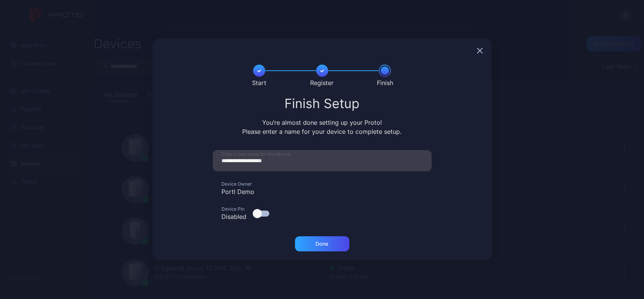 The image size is (644, 299). Describe the element at coordinates (322, 244) in the screenshot. I see `button: Done` at that location.